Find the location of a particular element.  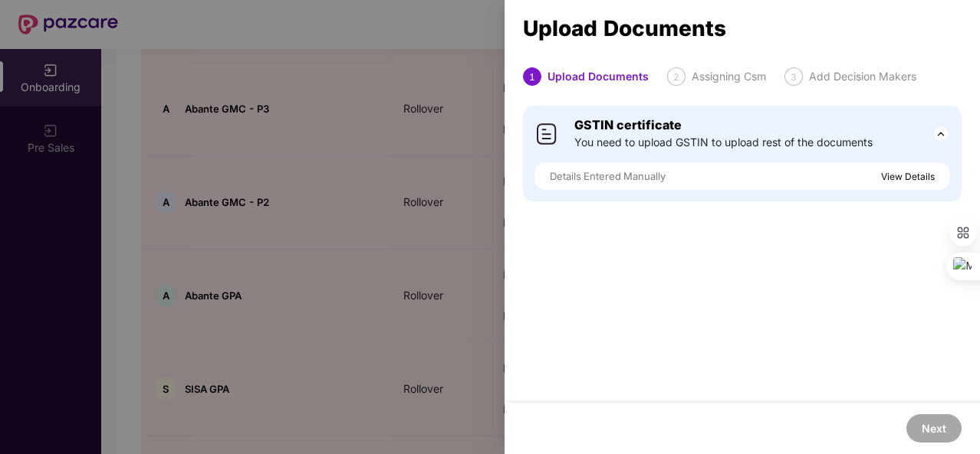

span: Details Entered Manually is located at coordinates (608, 176).